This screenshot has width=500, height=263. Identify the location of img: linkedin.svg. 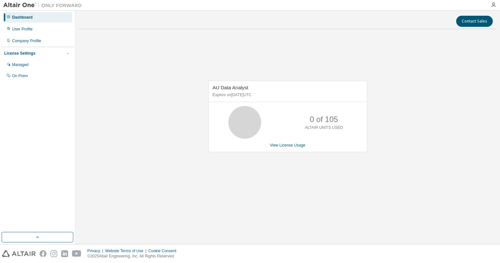
(64, 254).